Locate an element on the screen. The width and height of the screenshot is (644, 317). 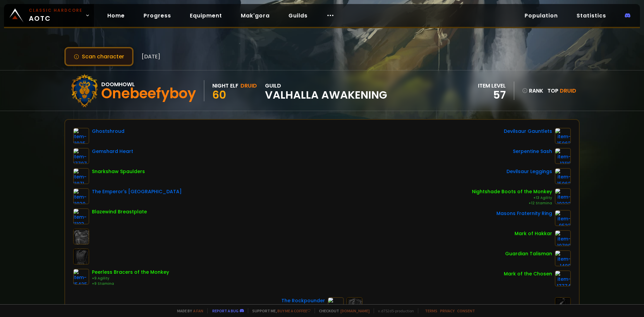
img: item-9533 is located at coordinates (563, 218).